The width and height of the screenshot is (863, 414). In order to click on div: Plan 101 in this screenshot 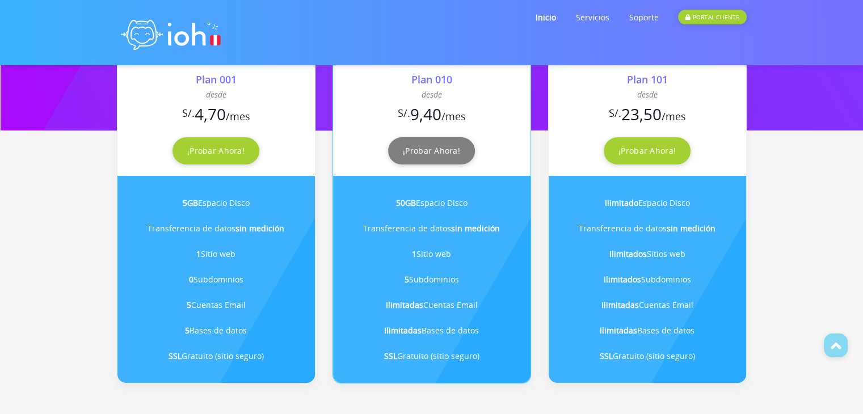, I will do `click(647, 79)`.